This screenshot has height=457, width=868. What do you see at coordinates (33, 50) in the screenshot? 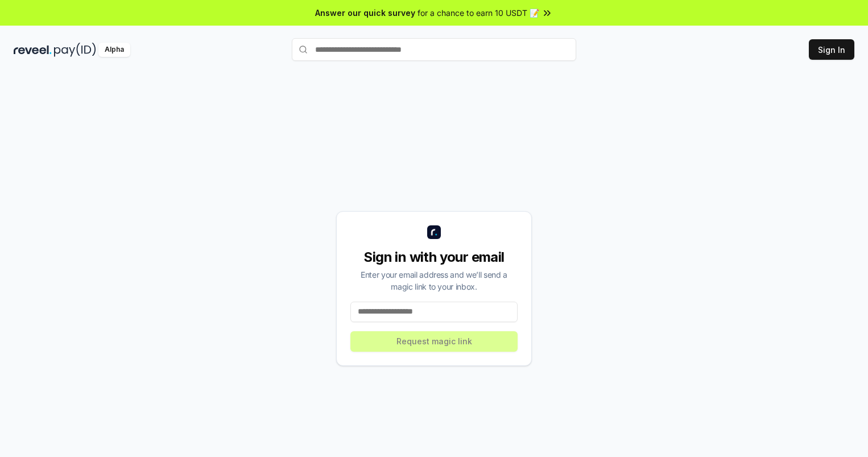
I see `img: reveel_dark` at bounding box center [33, 50].